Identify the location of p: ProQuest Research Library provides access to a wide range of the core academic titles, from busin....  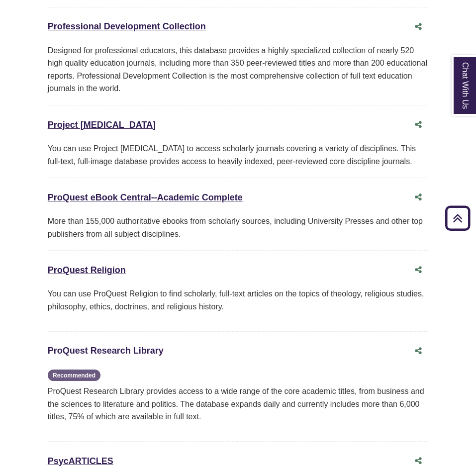
(238, 404).